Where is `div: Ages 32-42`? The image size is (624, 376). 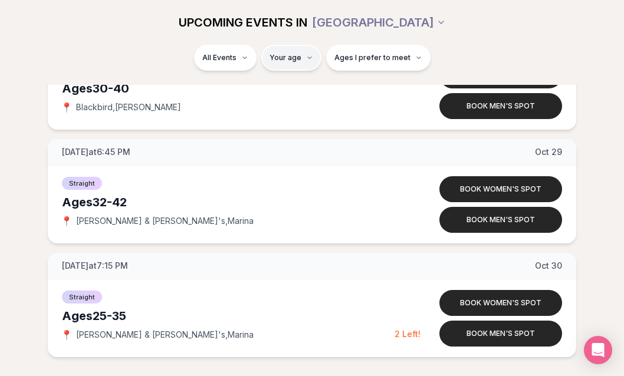 div: Ages 32-42 is located at coordinates (228, 202).